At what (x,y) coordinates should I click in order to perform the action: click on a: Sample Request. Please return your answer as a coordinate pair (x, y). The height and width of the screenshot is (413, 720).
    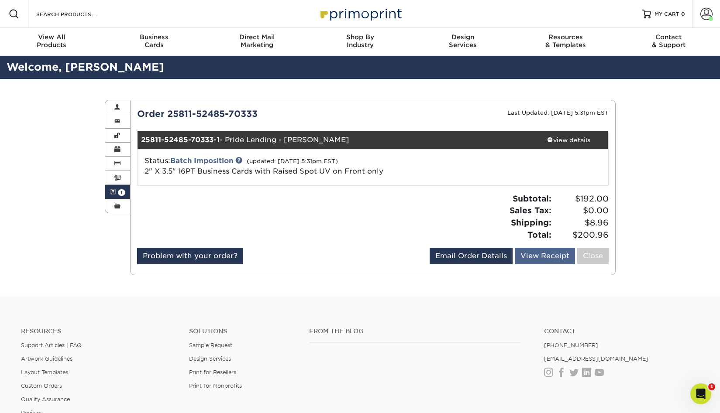
    Looking at the image, I should click on (210, 345).